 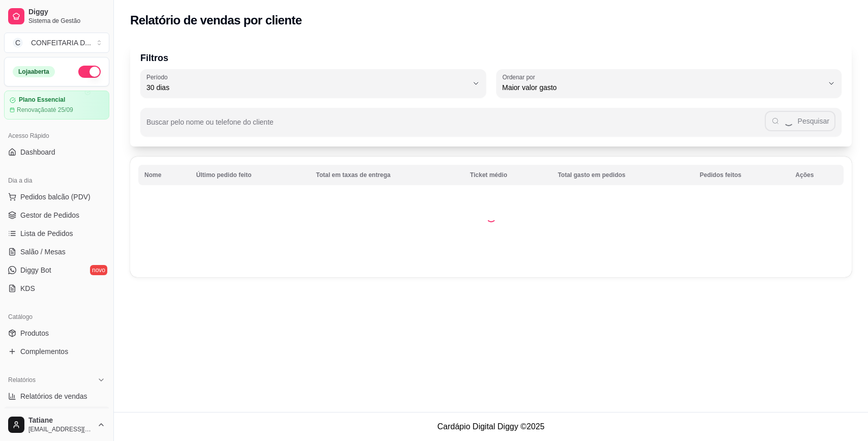 What do you see at coordinates (56, 16) in the screenshot?
I see `a: DiggySistema de Gestão` at bounding box center [56, 16].